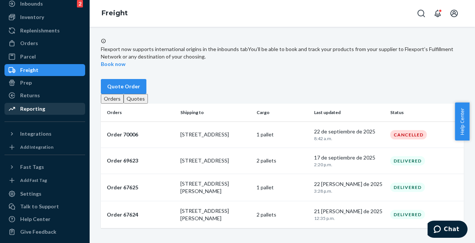  Describe the element at coordinates (45, 194) in the screenshot. I see `a: Settings` at that location.